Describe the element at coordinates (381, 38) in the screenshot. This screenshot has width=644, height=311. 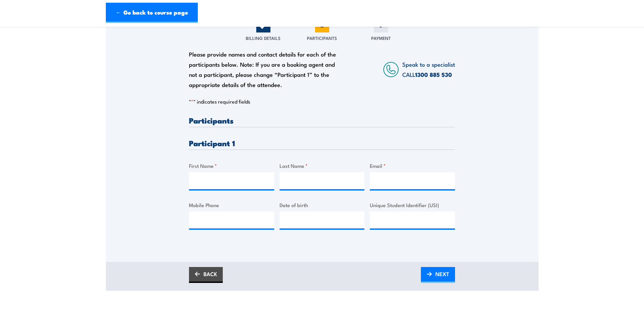
I see `span: Payment` at that location.